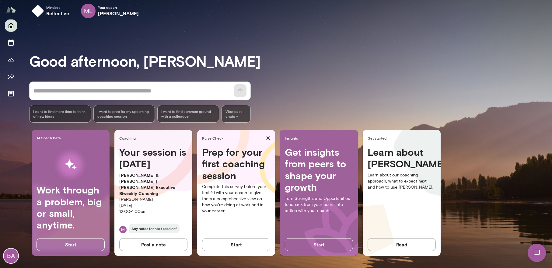  I want to click on span: I want to find common ground with a colleague, so click(188, 114).